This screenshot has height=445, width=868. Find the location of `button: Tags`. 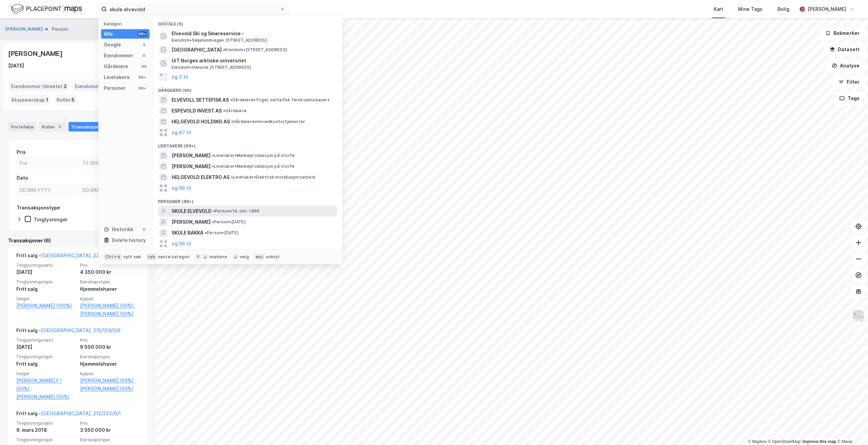

button: Tags is located at coordinates (850, 98).